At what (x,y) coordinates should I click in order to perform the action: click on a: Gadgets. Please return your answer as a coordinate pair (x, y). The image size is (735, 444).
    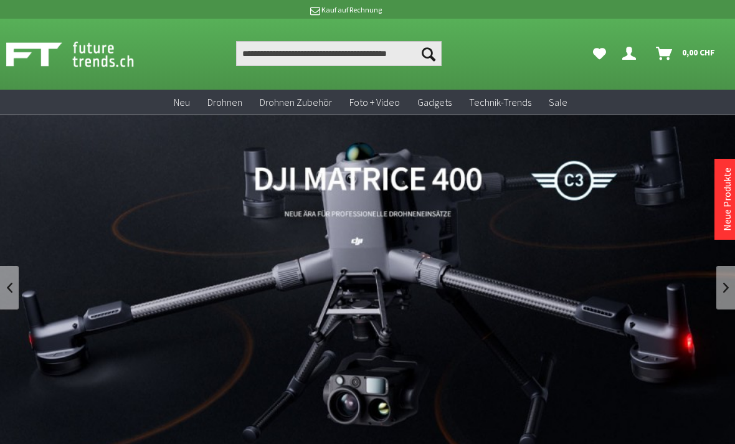
    Looking at the image, I should click on (434, 102).